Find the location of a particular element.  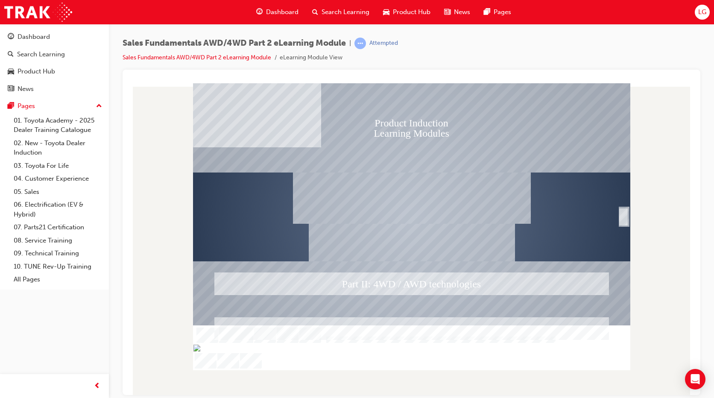

img: Trak is located at coordinates (38, 12).